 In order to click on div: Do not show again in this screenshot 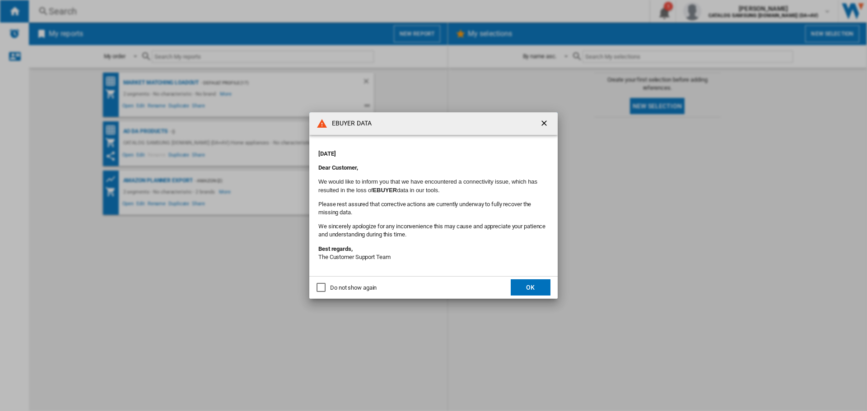, I will do `click(353, 288)`.